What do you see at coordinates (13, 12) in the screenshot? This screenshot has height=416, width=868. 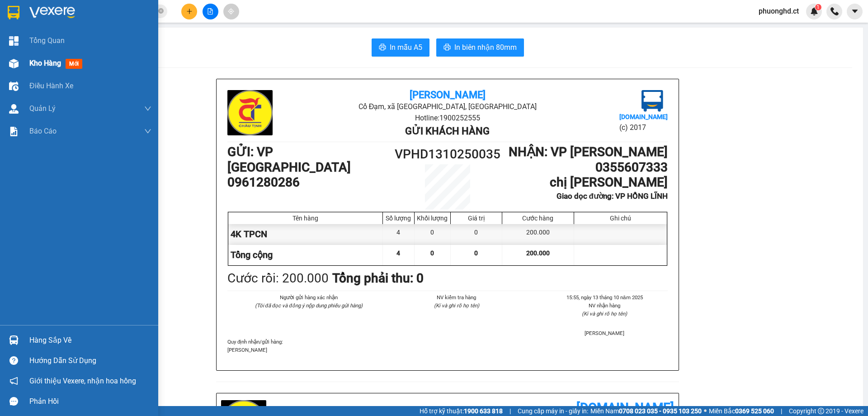 I see `img: logo-vxr` at bounding box center [13, 12].